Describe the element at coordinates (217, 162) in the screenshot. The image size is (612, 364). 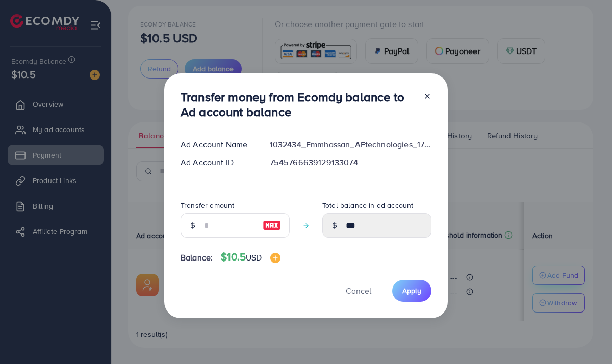
I see `div: Ad Account ID` at that location.